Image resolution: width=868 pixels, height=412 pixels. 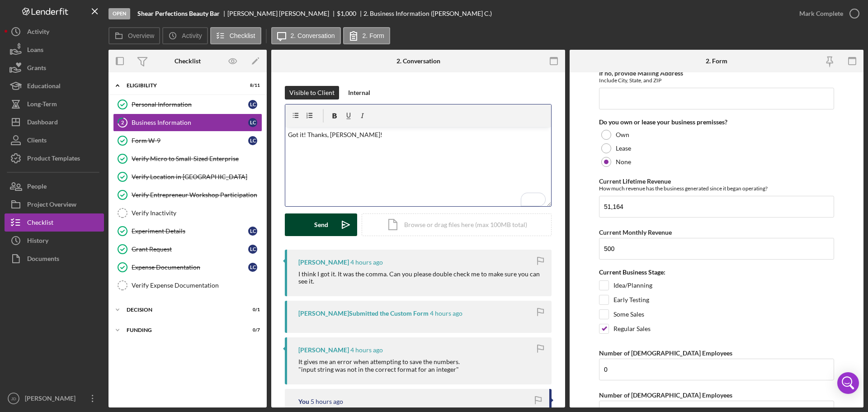 I want to click on div: Expense Documentation, so click(x=190, y=267).